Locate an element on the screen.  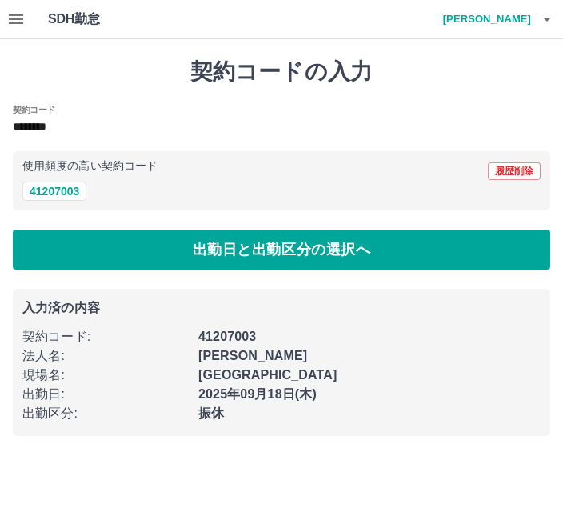
p: 現場名 : is located at coordinates (106, 375).